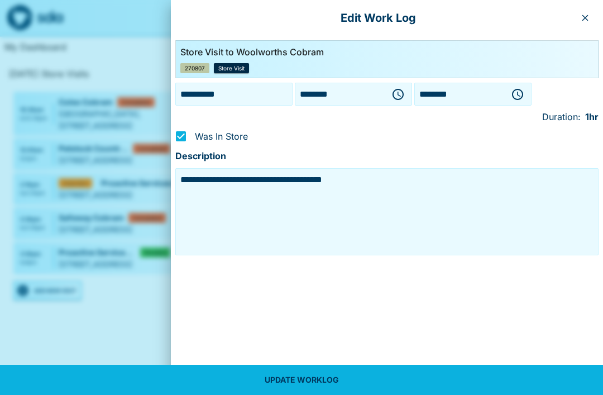  Describe the element at coordinates (234, 94) in the screenshot. I see `input: Choose date, selected date is 15 Sep 2025` at that location.